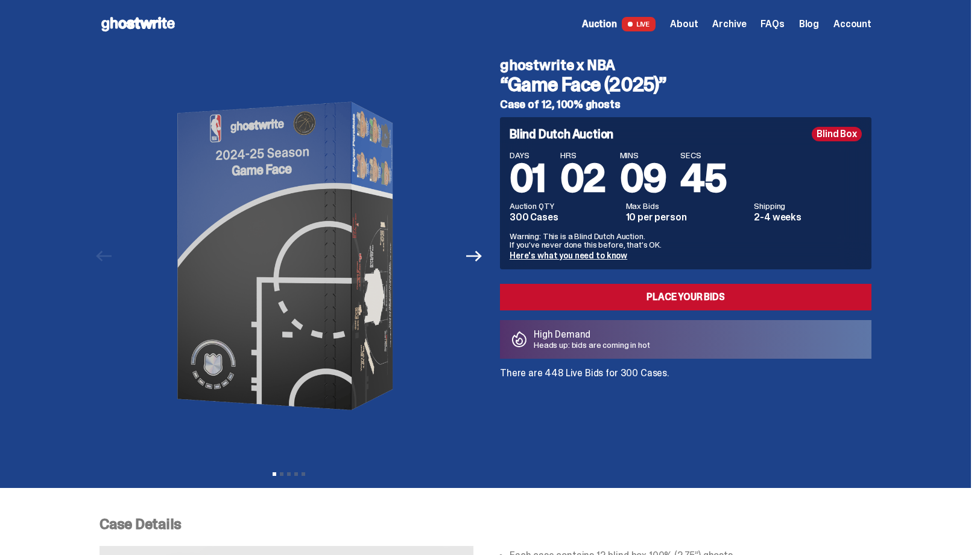 Image resolution: width=980 pixels, height=555 pixels. What do you see at coordinates (564, 217) in the screenshot?
I see `dd: 300 Cases` at bounding box center [564, 217].